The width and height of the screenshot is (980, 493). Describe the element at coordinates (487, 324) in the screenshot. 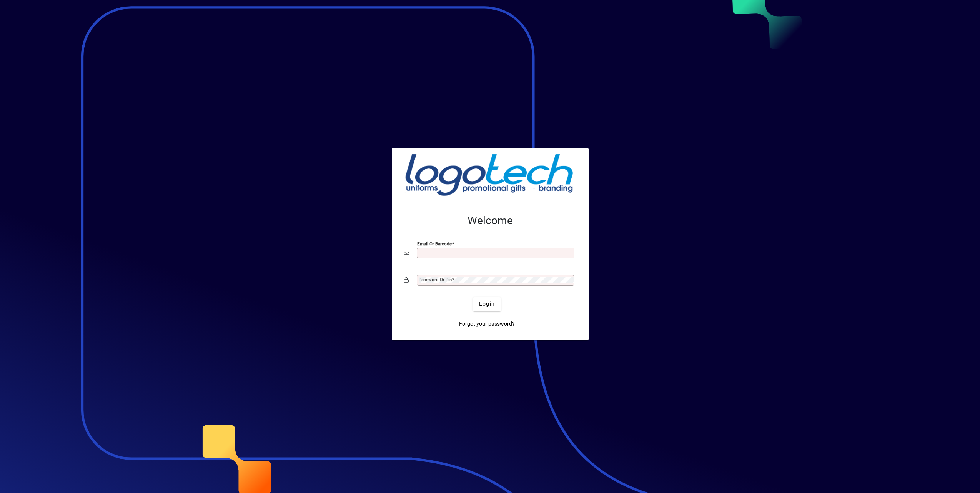

I see `a: Forgot your password?` at that location.